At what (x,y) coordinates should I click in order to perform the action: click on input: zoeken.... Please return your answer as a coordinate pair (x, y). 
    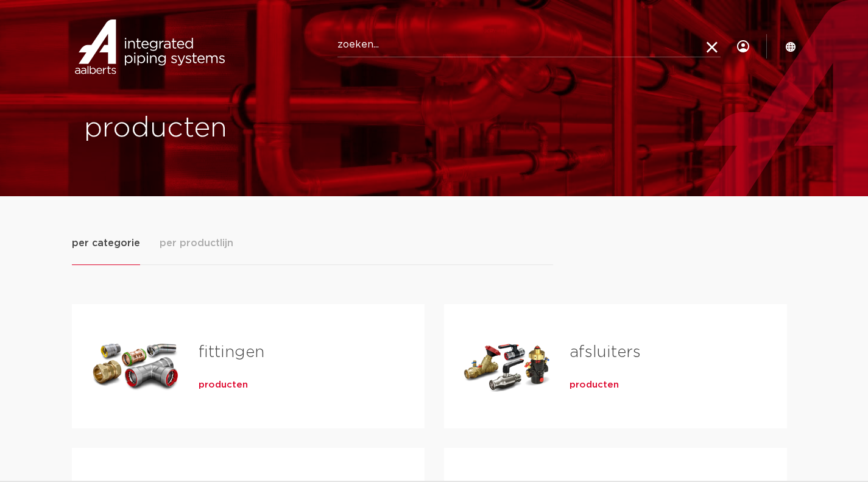
    Looking at the image, I should click on (528, 45).